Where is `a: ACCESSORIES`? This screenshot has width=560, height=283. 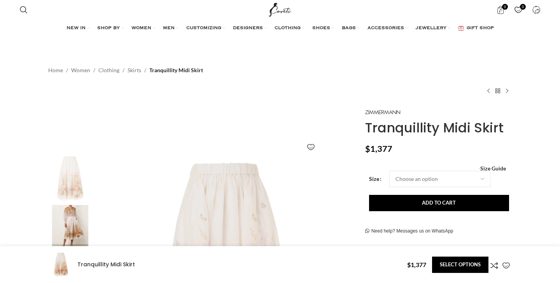 a: ACCESSORIES is located at coordinates (388, 28).